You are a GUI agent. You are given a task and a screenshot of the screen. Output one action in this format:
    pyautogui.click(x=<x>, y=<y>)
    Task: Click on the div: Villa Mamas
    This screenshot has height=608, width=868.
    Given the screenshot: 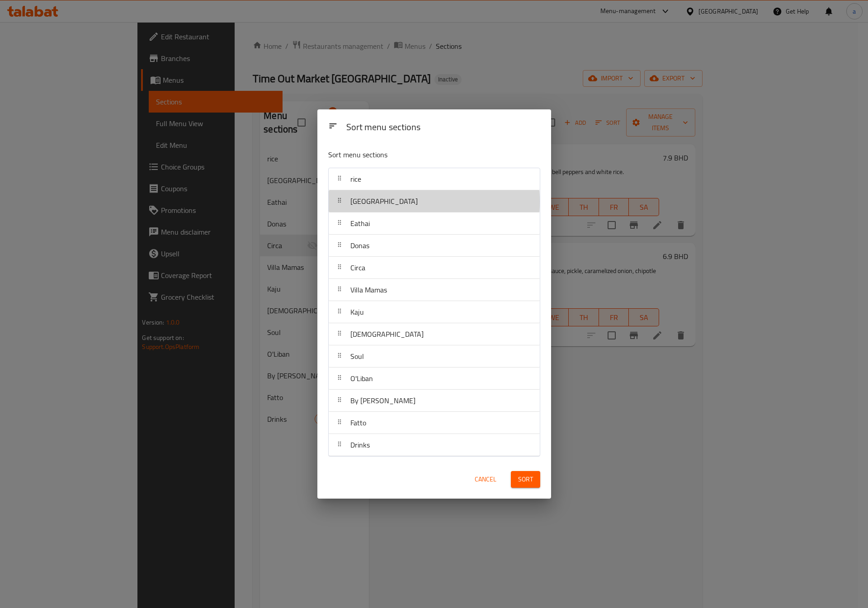 What is the action you would take?
    pyautogui.click(x=434, y=289)
    